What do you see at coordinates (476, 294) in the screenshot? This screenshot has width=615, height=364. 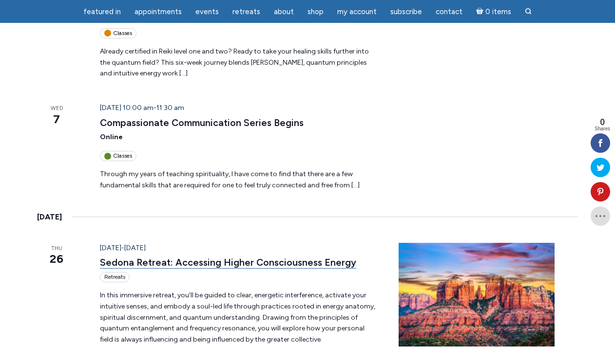 I see `img: Sedona-Arizona` at bounding box center [476, 294].